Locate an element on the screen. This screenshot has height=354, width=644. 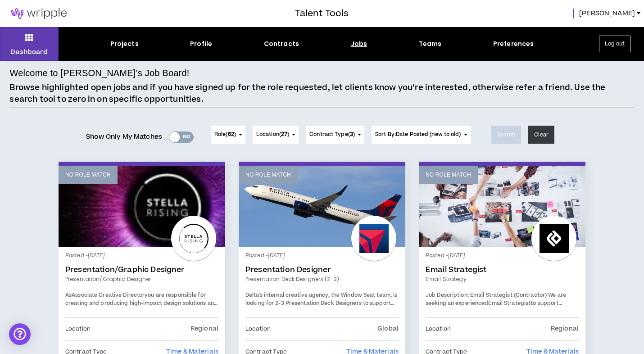
p: Global is located at coordinates (388, 329).